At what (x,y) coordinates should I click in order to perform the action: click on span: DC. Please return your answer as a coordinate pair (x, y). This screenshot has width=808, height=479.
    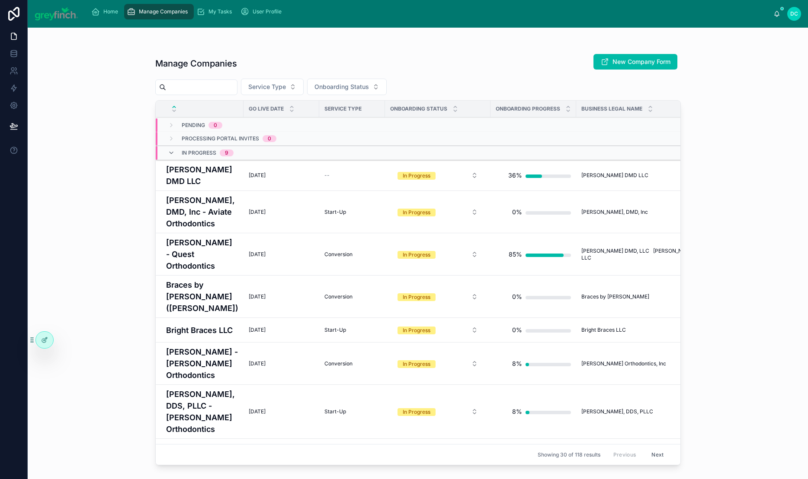
    Looking at the image, I should click on (794, 14).